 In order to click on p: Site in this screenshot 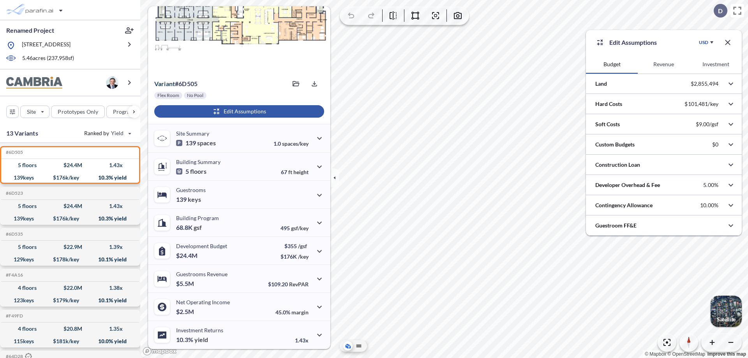, I will do `click(31, 112)`.